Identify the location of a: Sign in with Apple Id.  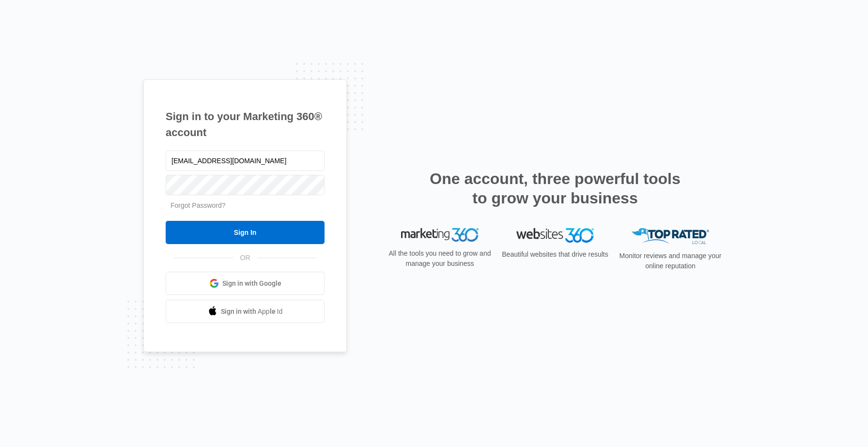
(245, 311).